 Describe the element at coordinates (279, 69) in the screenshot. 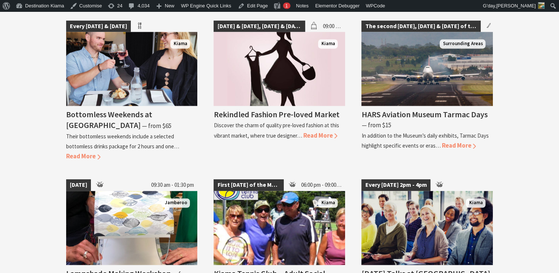

I see `img: fashion` at that location.